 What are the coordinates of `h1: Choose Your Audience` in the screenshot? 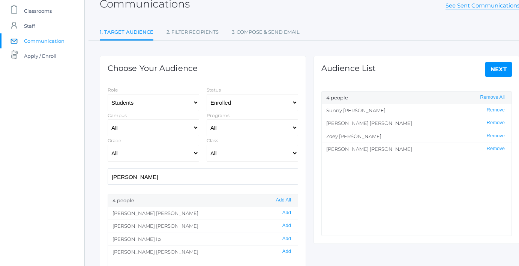 It's located at (153, 68).